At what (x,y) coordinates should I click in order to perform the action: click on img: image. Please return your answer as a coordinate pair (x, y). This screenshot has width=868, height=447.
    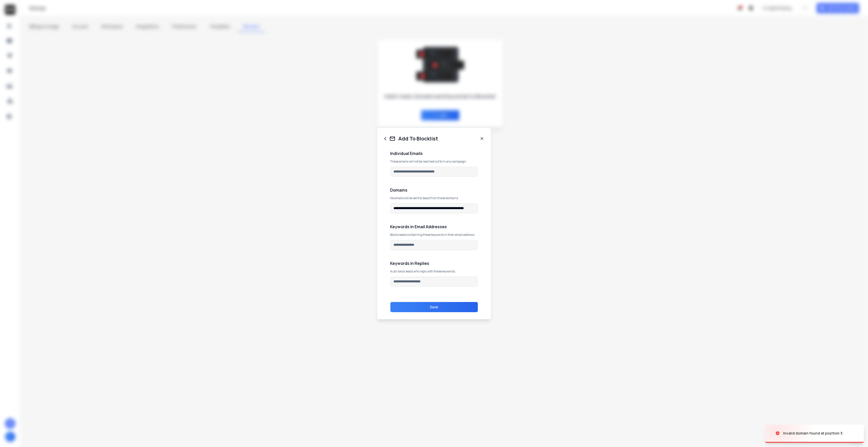
    Looking at the image, I should click on (791, 433).